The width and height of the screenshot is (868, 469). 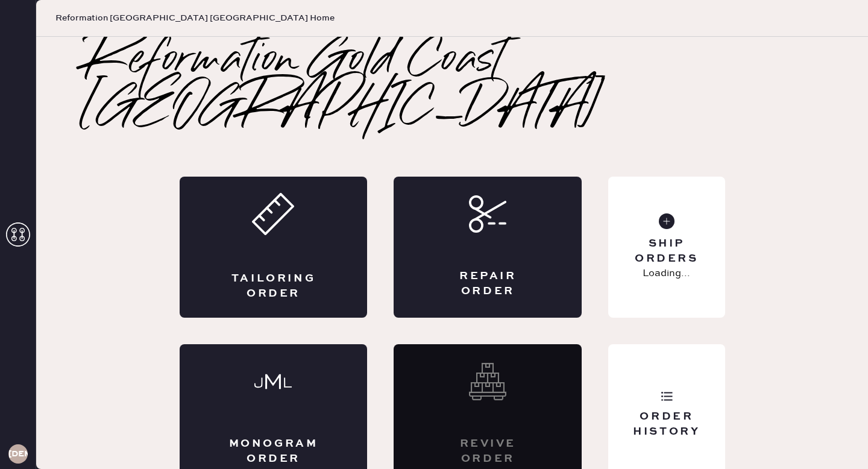 What do you see at coordinates (666, 251) in the screenshot?
I see `div: Ship Orders` at bounding box center [666, 251].